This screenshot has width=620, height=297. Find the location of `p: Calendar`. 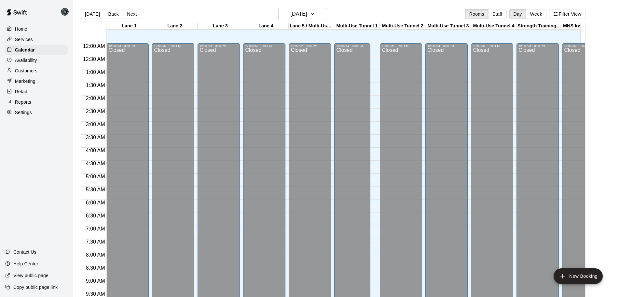

p: Calendar is located at coordinates (25, 50).